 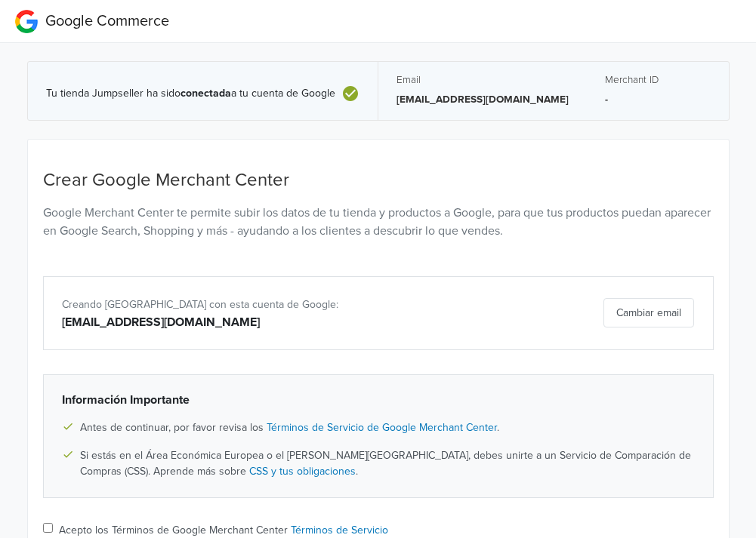 I want to click on a: Términos de Servicio, so click(x=339, y=530).